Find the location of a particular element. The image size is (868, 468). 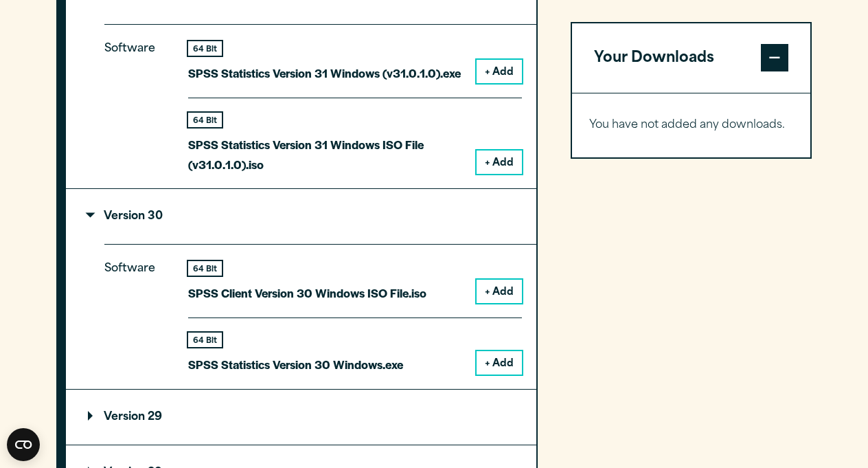

p: SPSS Client Version 30 Windows ISO File.iso is located at coordinates (307, 293).